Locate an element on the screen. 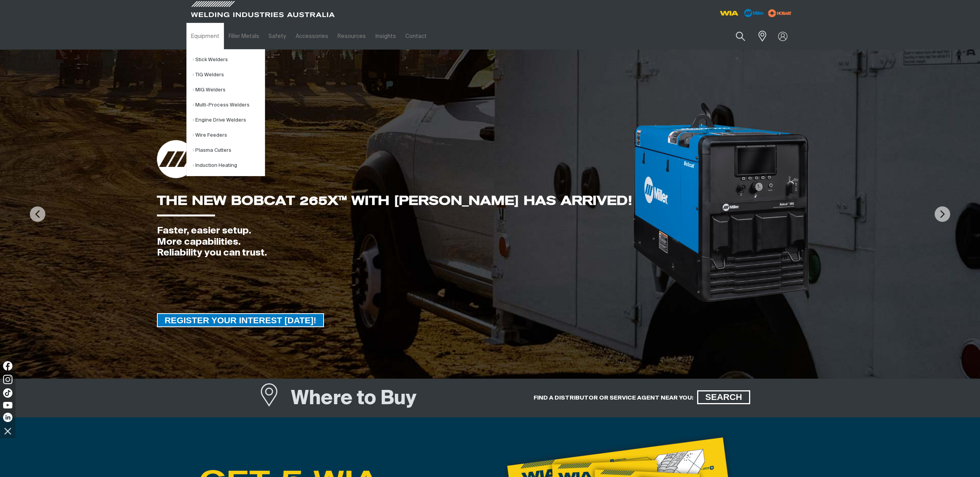  img: NextArrow is located at coordinates (942, 214).